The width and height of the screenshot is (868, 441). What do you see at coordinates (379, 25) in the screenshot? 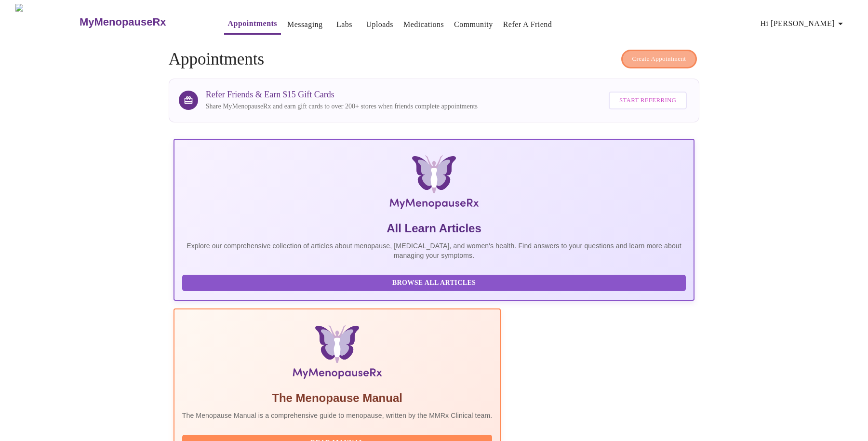
I see `a: Uploads` at bounding box center [379, 25].